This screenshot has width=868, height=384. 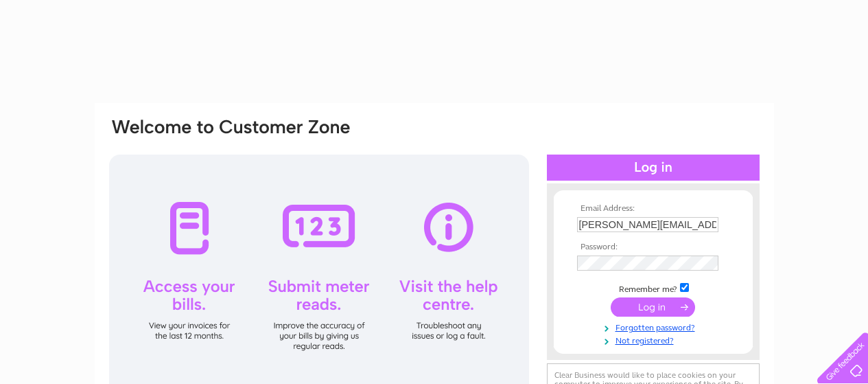 What do you see at coordinates (655, 326) in the screenshot?
I see `a: Forgotten password?` at bounding box center [655, 326].